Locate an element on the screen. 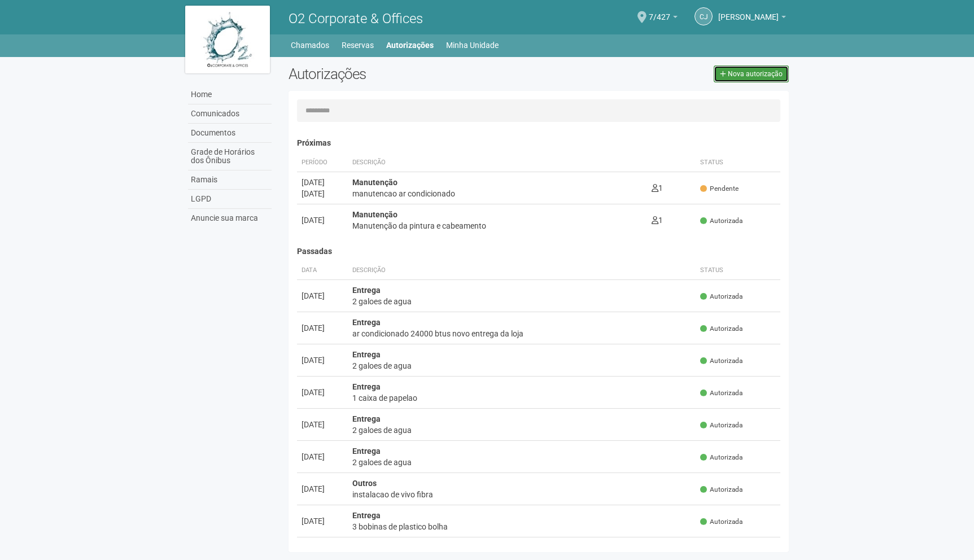 The image size is (974, 560). a: Grade de Horários dos Ônibus is located at coordinates (230, 157).